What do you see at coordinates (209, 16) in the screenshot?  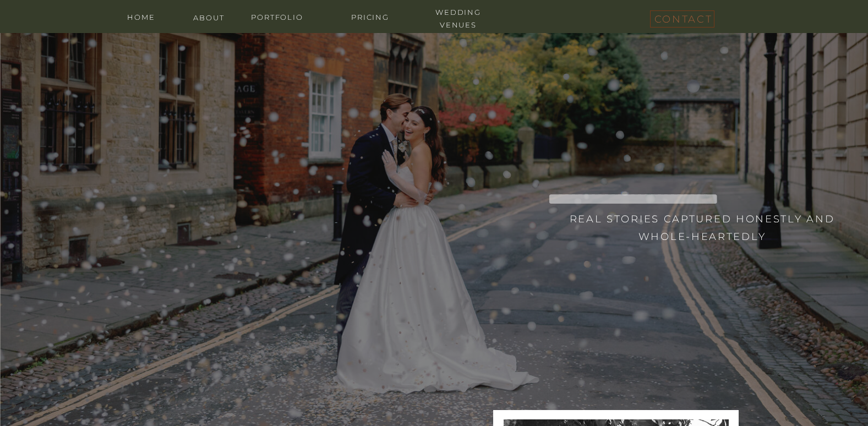 I see `nav: about` at bounding box center [209, 16].